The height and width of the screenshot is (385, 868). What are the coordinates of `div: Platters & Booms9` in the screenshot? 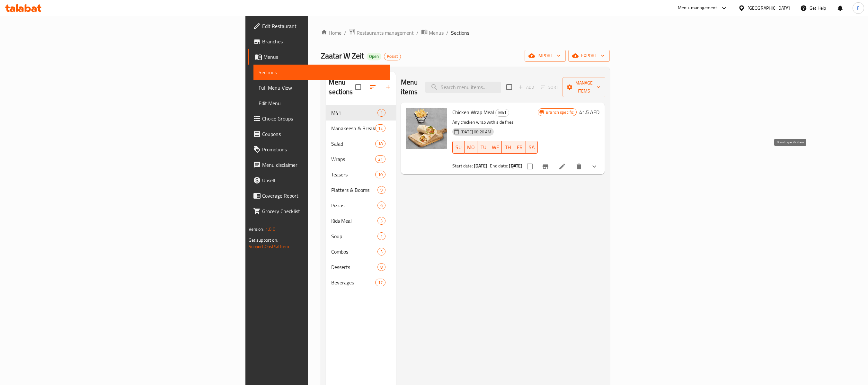 It's located at (361, 190).